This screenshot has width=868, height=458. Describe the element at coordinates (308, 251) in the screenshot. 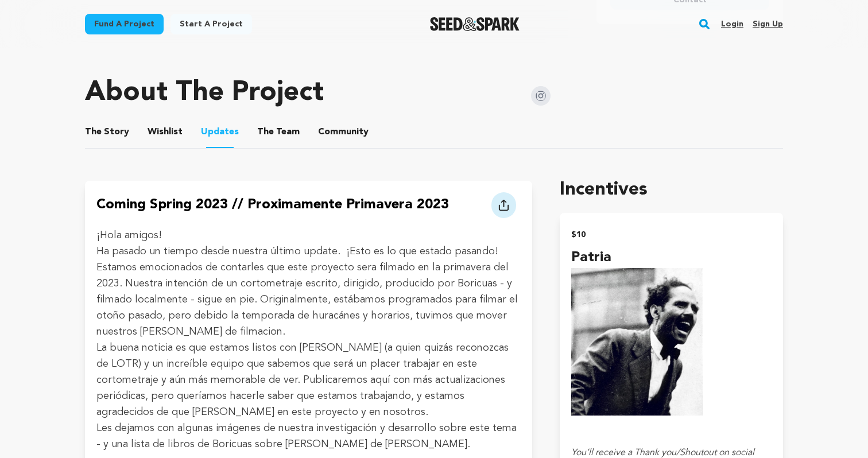

I see `p: Ha pasado un tiempo desde nuestra último update. ¡Esto es lo que estado pasando!` at that location.